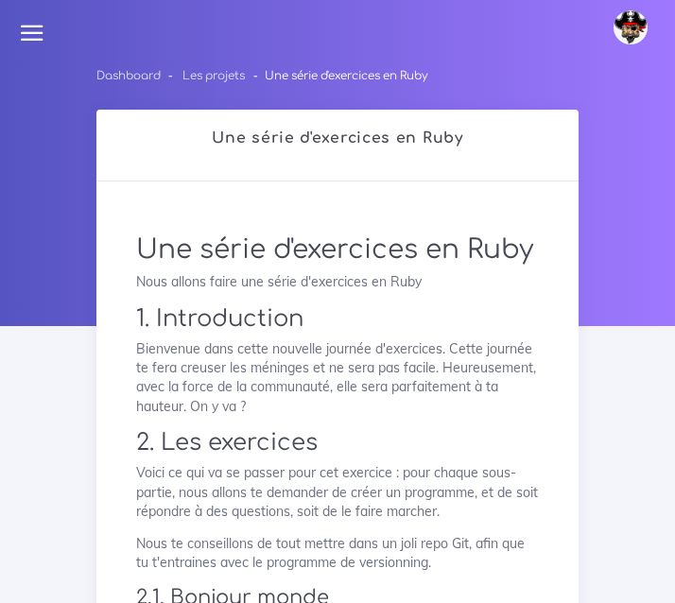  Describe the element at coordinates (631, 27) in the screenshot. I see `img: avatar` at that location.